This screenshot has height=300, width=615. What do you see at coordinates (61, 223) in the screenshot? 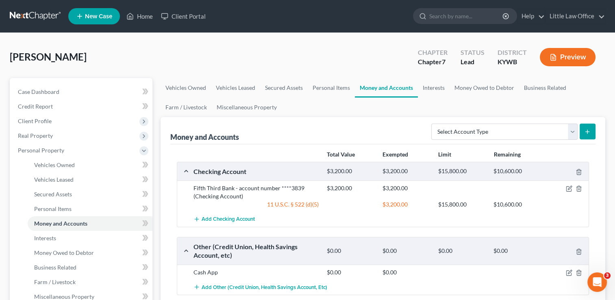
I see `span: Money and Accounts` at bounding box center [61, 223].